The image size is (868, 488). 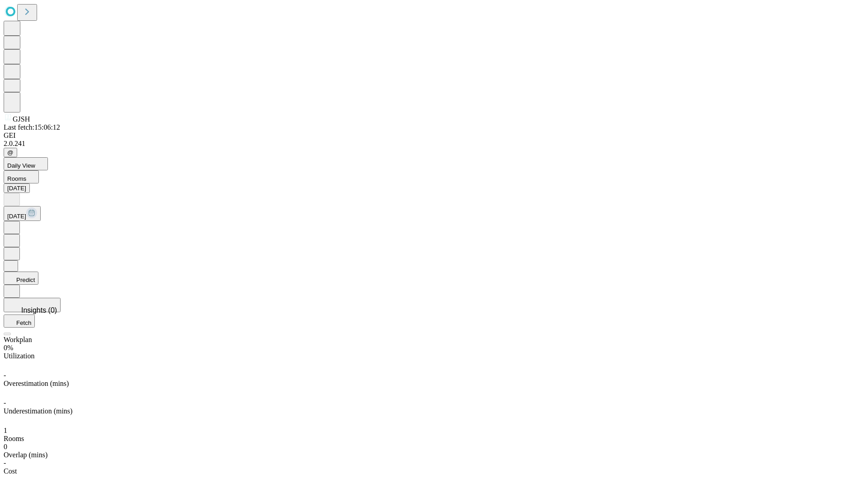 I want to click on span: 0%, so click(x=8, y=347).